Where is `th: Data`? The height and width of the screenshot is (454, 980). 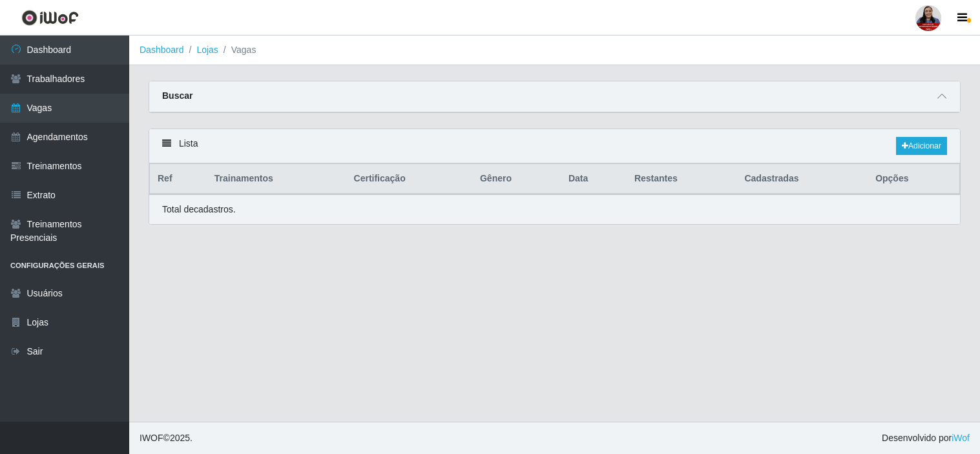 th: Data is located at coordinates (594, 179).